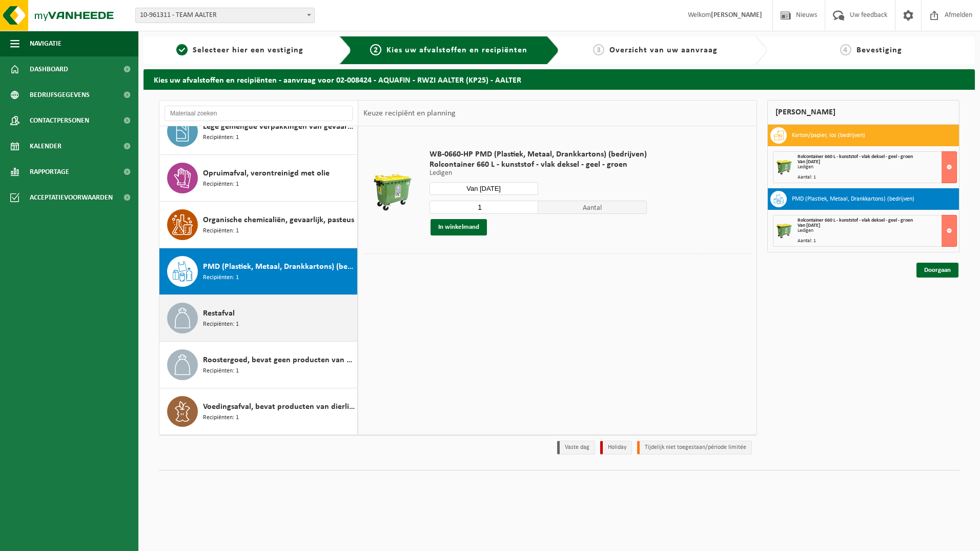 The width and height of the screenshot is (980, 551). What do you see at coordinates (880, 51) in the screenshot?
I see `span: Bevestiging` at bounding box center [880, 51].